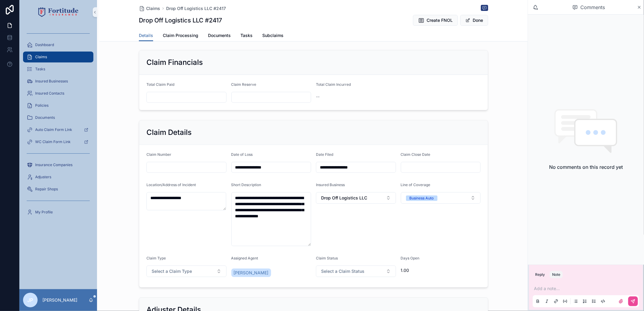 The height and width of the screenshot is (311, 644). Describe the element at coordinates (175, 62) in the screenshot. I see `h2: Claim Financials` at that location.